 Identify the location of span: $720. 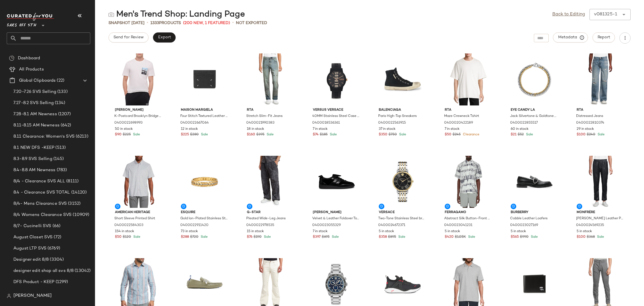
(194, 237).